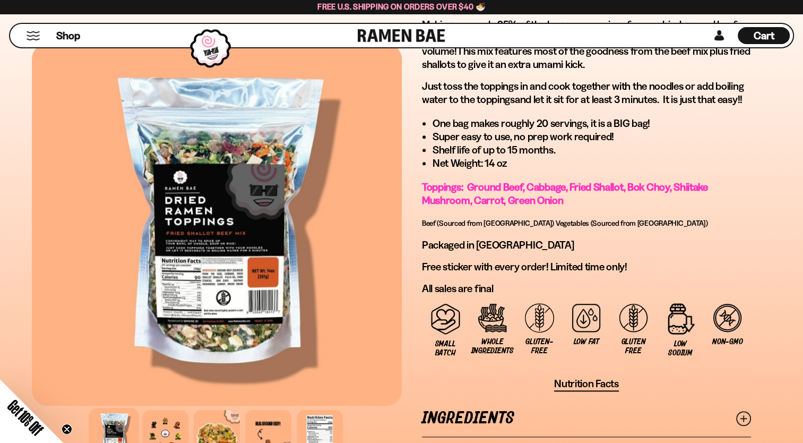  Describe the element at coordinates (592, 123) in the screenshot. I see `li: One bag makes roughly 20 servings, it is a BIG bag!` at that location.